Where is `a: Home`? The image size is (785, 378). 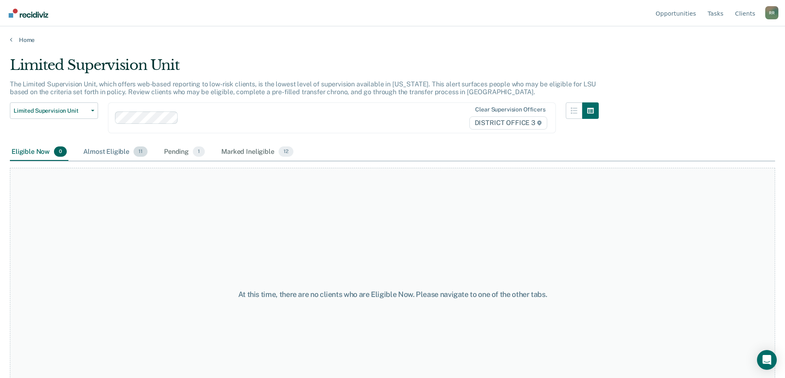 a: Home is located at coordinates (392, 40).